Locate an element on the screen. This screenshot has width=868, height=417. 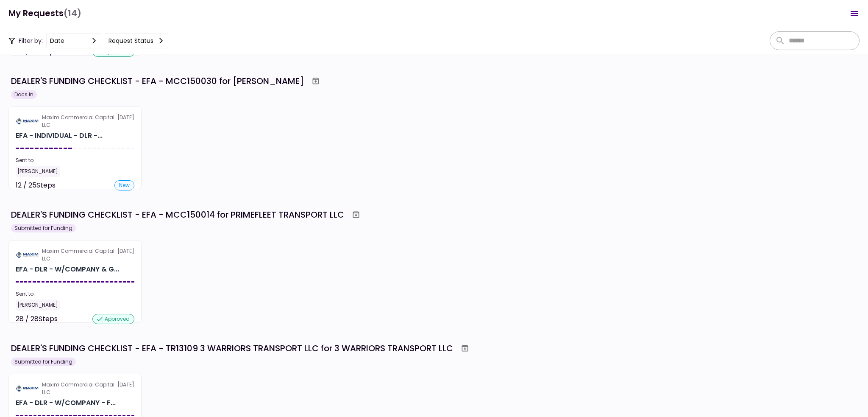
div: DEALER'S FUNDING CHECKLIST - EFA - MCC150014 for PRIMEFLEET TRANSPORT LLC is located at coordinates (177, 215).